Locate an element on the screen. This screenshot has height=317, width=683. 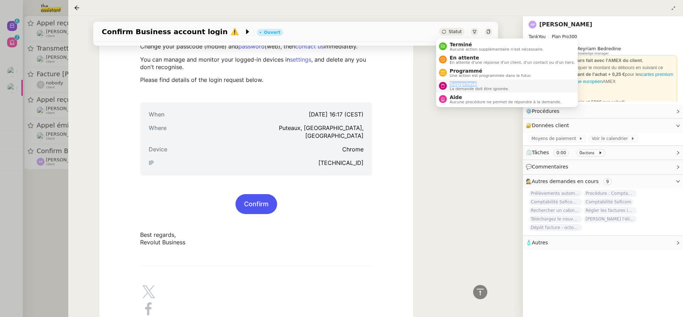
div: When is located at coordinates (202, 115).